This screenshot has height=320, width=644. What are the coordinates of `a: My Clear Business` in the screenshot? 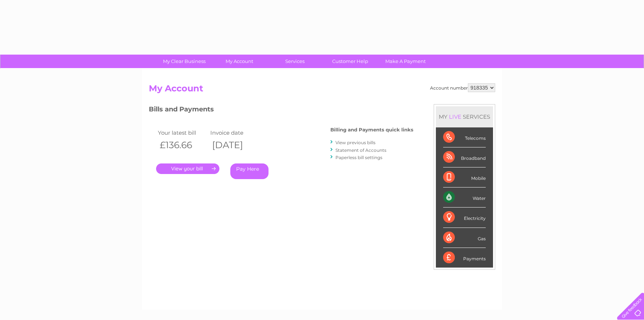 It's located at (184, 61).